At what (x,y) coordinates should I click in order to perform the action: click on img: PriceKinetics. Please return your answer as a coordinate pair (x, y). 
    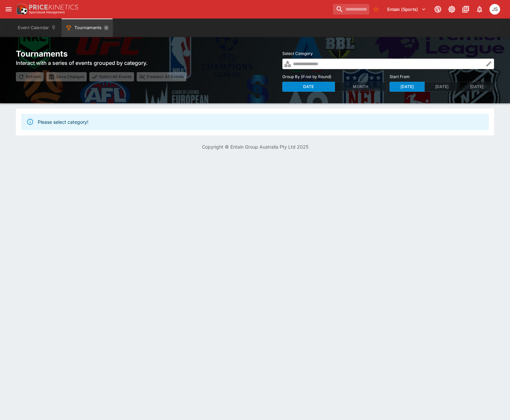
    Looking at the image, I should click on (53, 7).